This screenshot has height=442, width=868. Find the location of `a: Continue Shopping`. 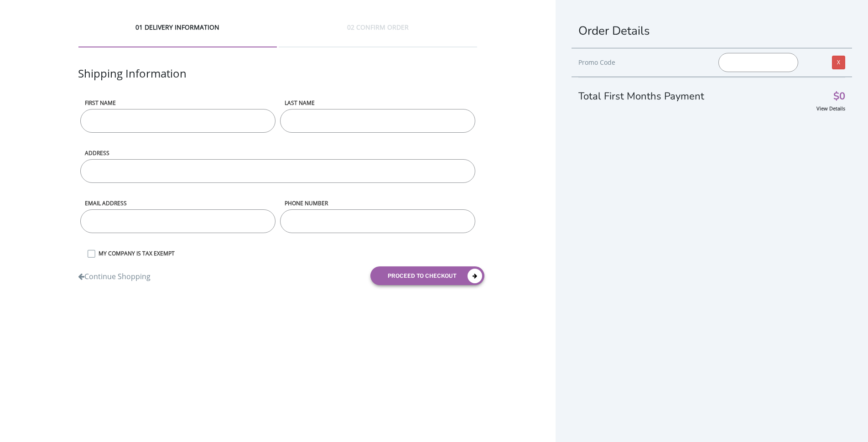

a: Continue Shopping is located at coordinates (114, 274).